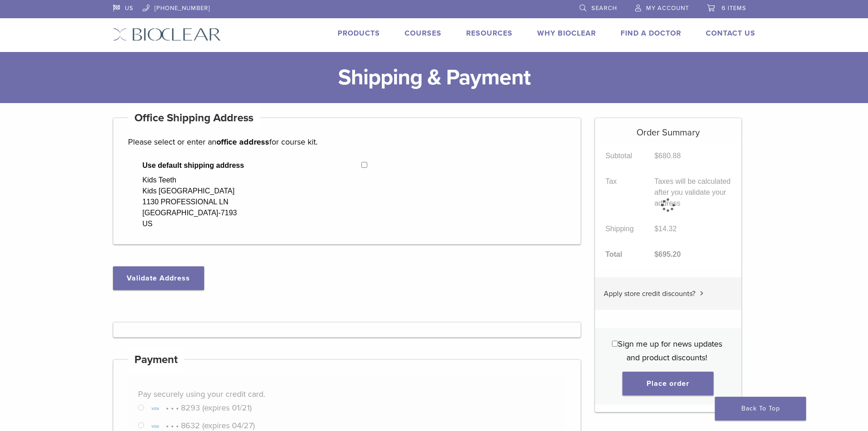 The height and width of the screenshot is (431, 868). I want to click on img: Bioclear, so click(167, 34).